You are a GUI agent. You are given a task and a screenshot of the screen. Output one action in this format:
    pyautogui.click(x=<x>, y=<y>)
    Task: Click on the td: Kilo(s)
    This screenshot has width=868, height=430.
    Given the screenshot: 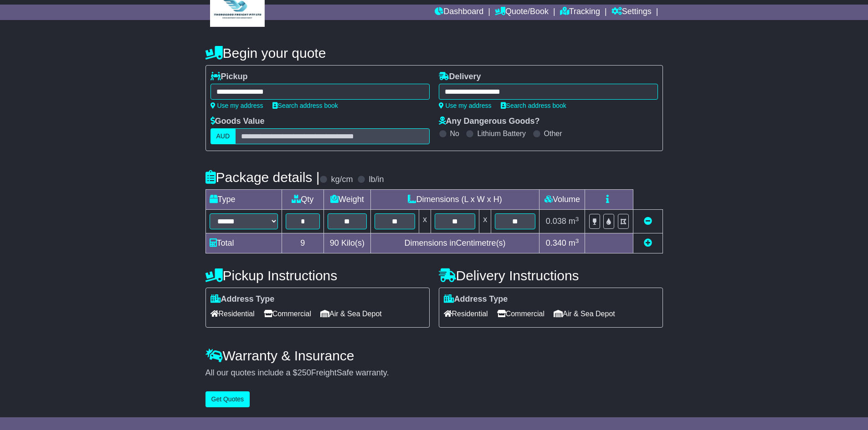 What is the action you would take?
    pyautogui.click(x=347, y=244)
    